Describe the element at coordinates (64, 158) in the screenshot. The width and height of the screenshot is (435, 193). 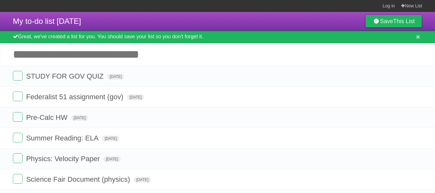
I see `span: Physics: Velocity Paper` at that location.